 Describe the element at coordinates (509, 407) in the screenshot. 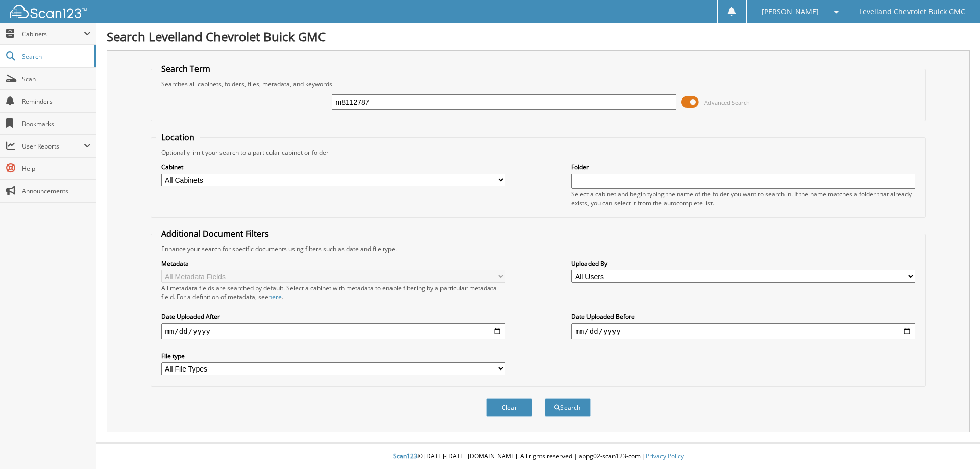

I see `button: Clear` at that location.